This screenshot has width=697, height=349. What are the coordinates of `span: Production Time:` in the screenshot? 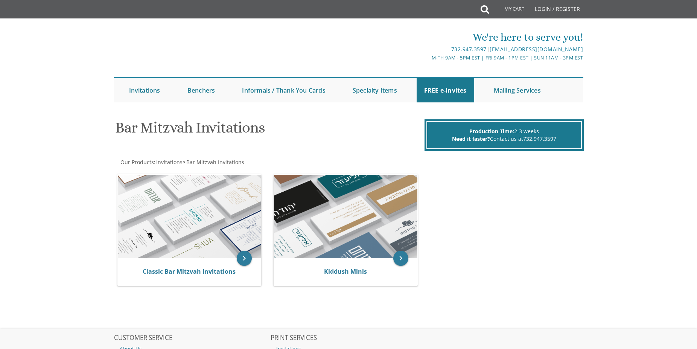 It's located at (492, 131).